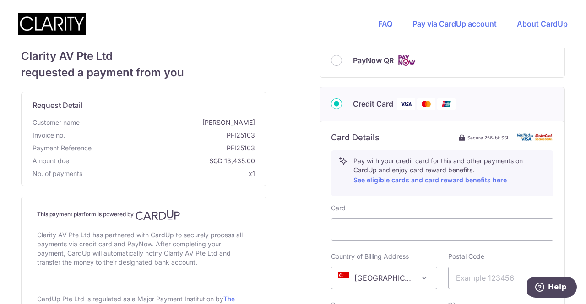  I want to click on span: Secure 256-bit SSL, so click(488, 138).